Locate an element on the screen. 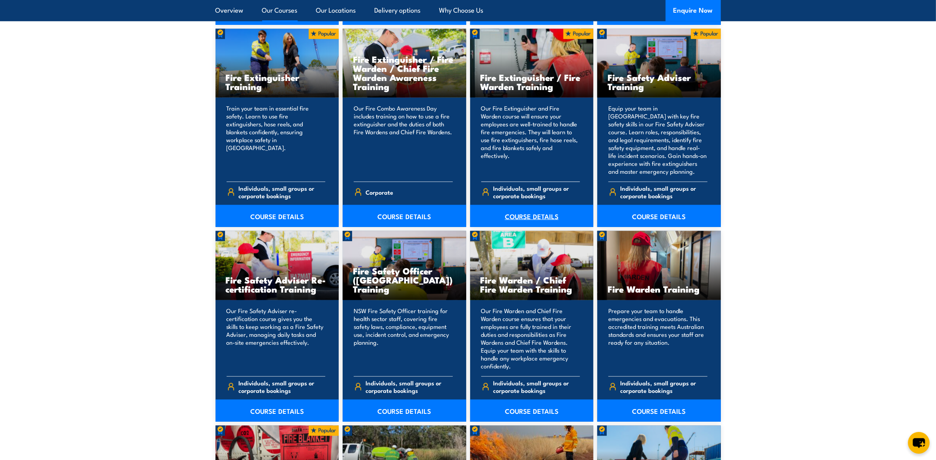  p: Our Fire Extinguisher and Fire Warden course will ensure your employees are well-trained to handl... is located at coordinates (530, 140).